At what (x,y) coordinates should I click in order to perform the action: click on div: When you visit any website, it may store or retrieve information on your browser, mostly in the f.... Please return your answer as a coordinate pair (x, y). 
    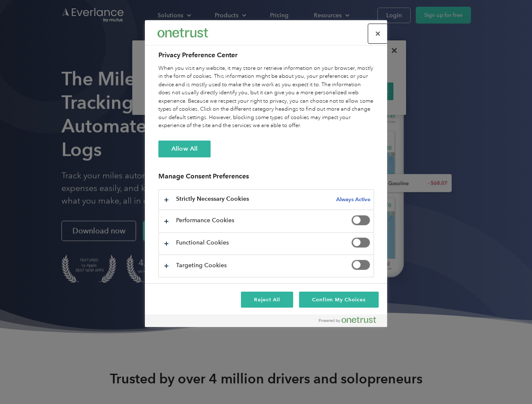
    Looking at the image, I should click on (266, 97).